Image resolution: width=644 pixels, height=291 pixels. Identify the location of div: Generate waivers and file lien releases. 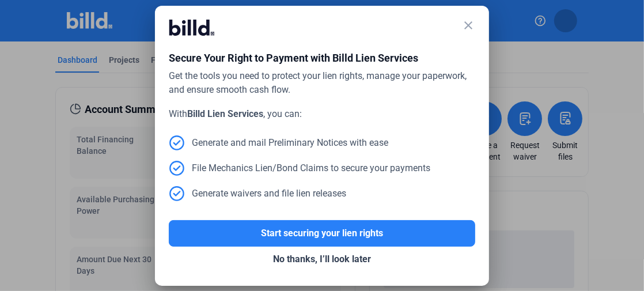
(258, 194).